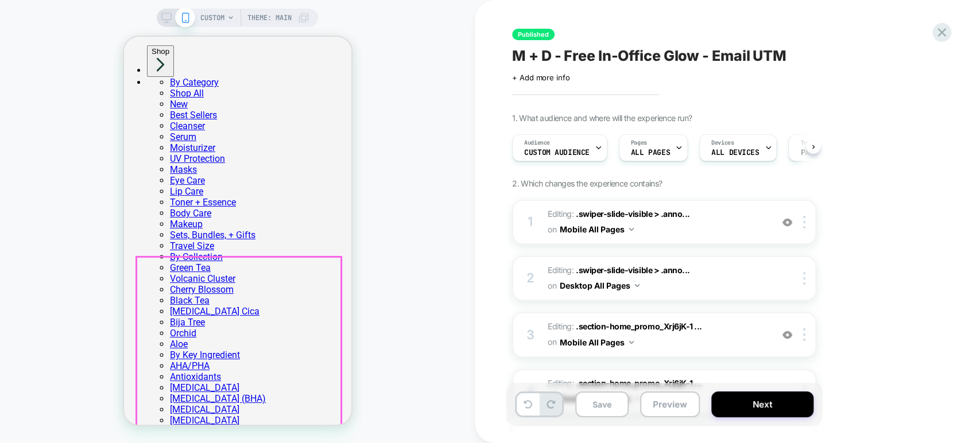  I want to click on a: Moisturizer, so click(68, 111).